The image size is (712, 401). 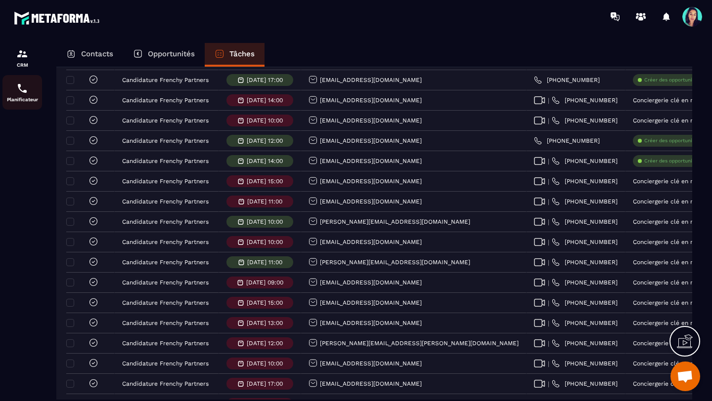 What do you see at coordinates (22, 54) in the screenshot?
I see `img: formation` at bounding box center [22, 54].